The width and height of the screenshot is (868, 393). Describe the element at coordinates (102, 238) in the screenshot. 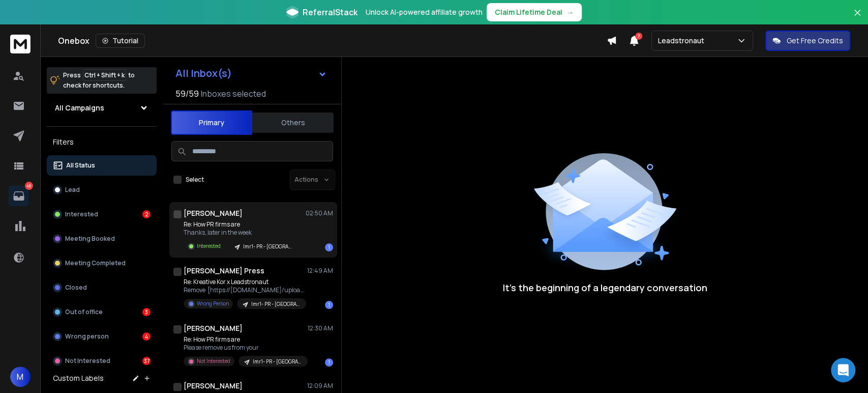

I see `button: Meeting Booked` at that location.